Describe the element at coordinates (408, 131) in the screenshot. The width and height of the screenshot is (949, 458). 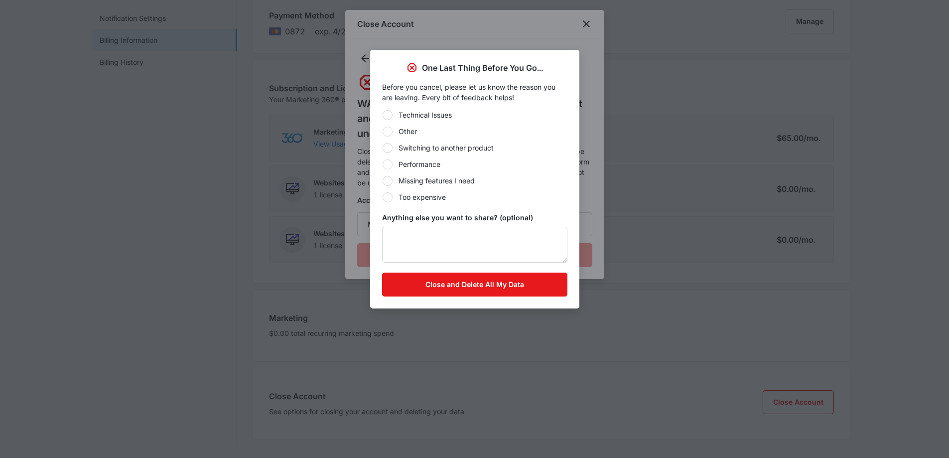
I see `div: Other` at that location.